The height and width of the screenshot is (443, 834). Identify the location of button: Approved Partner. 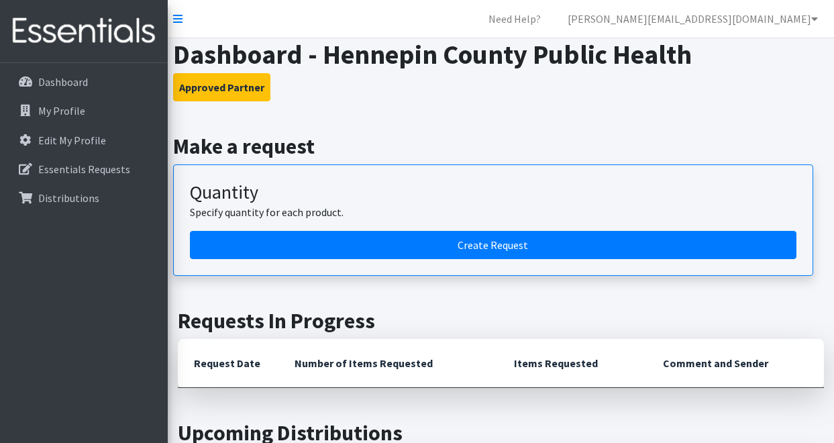
(221, 87).